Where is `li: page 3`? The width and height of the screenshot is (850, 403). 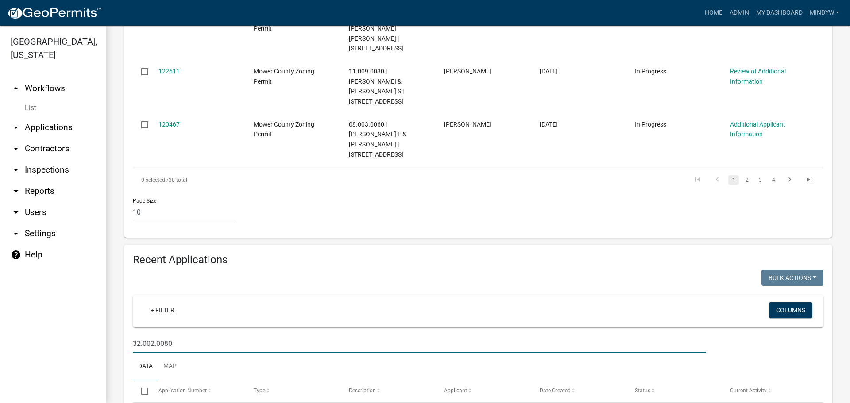 li: page 3 is located at coordinates (760, 180).